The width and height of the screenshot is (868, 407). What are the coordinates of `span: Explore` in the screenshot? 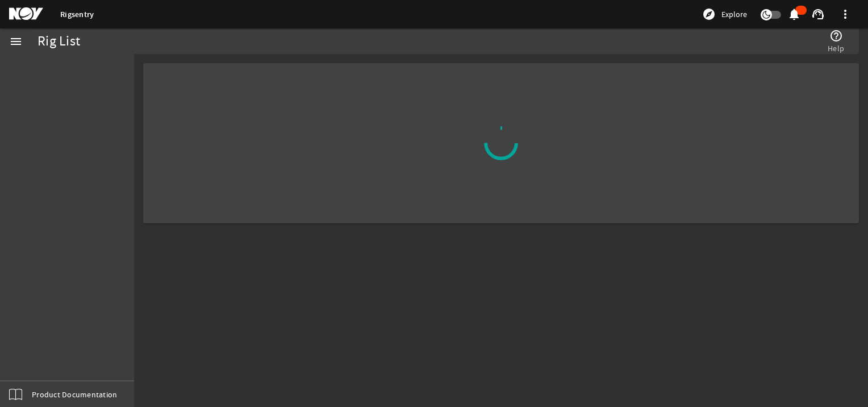 It's located at (734, 14).